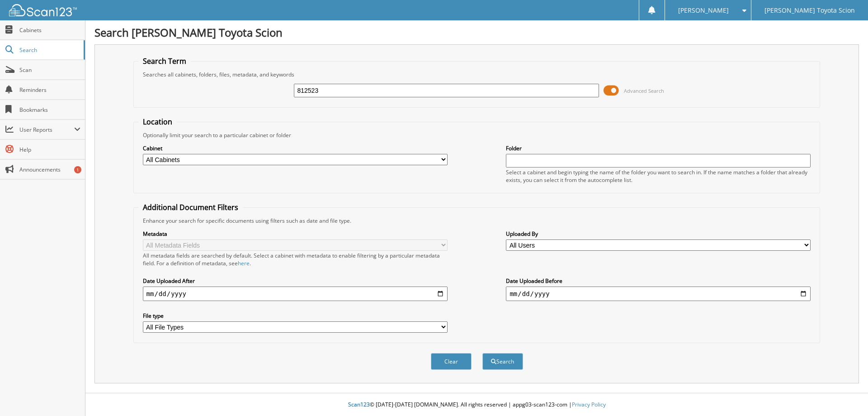 Image resolution: width=868 pixels, height=416 pixels. I want to click on label: Date Uploaded After, so click(295, 280).